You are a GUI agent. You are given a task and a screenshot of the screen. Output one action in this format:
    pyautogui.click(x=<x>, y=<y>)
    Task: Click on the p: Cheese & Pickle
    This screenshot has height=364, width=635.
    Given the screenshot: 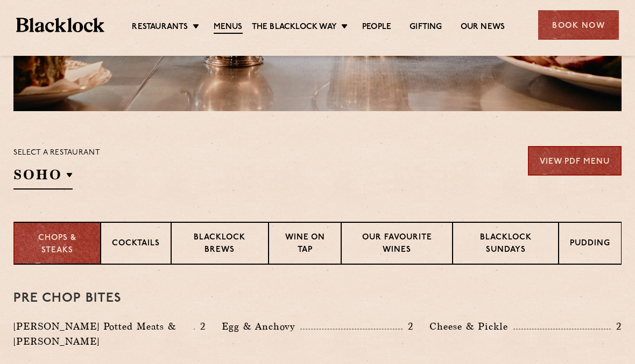 What is the action you would take?
    pyautogui.click(x=471, y=327)
    